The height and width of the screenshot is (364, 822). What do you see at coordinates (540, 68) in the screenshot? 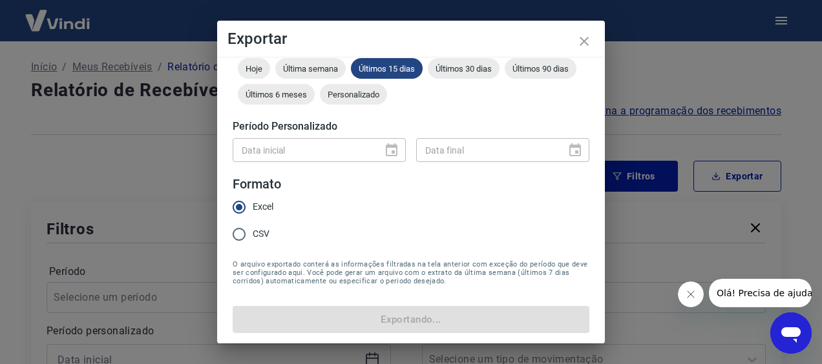
I see `span: Últimos 90 dias` at bounding box center [540, 68].